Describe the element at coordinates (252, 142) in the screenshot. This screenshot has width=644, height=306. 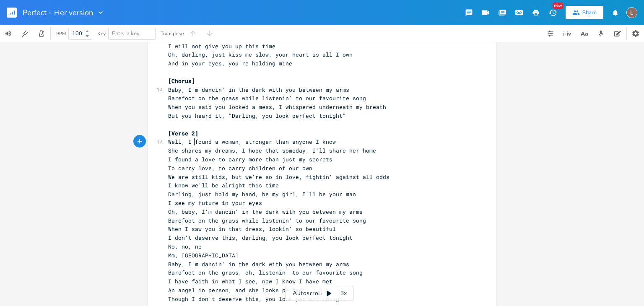
I see `span: Well, I found a woman, stronger than anyone I know` at that location.